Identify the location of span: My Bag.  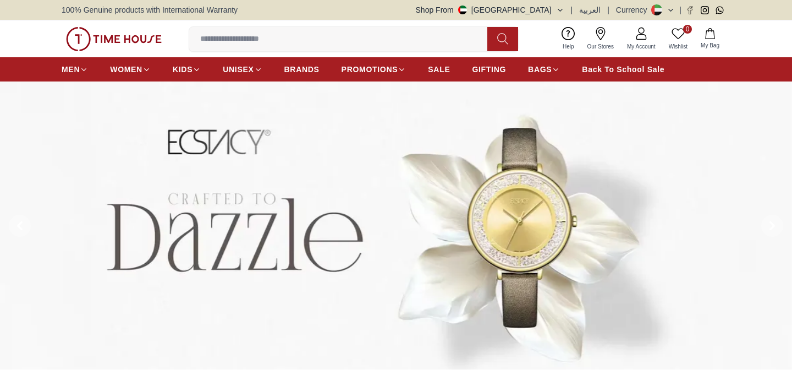
(710, 45).